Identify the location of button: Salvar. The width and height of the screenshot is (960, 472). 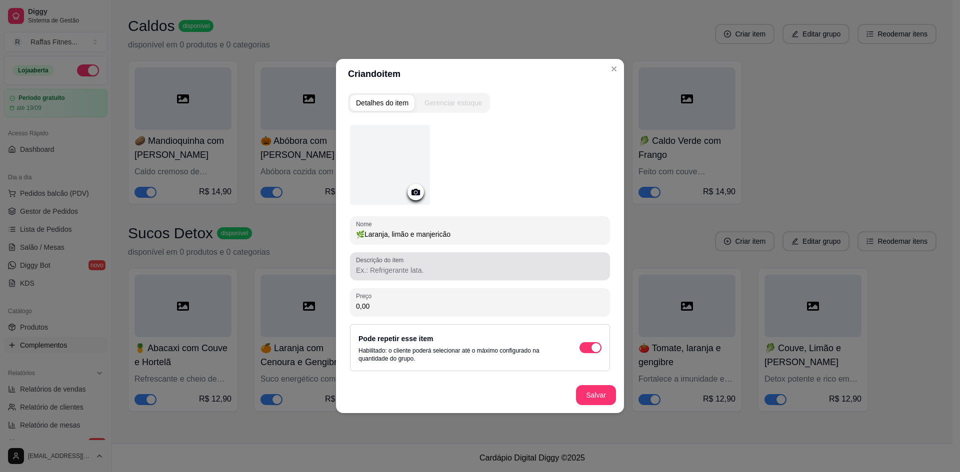
(596, 395).